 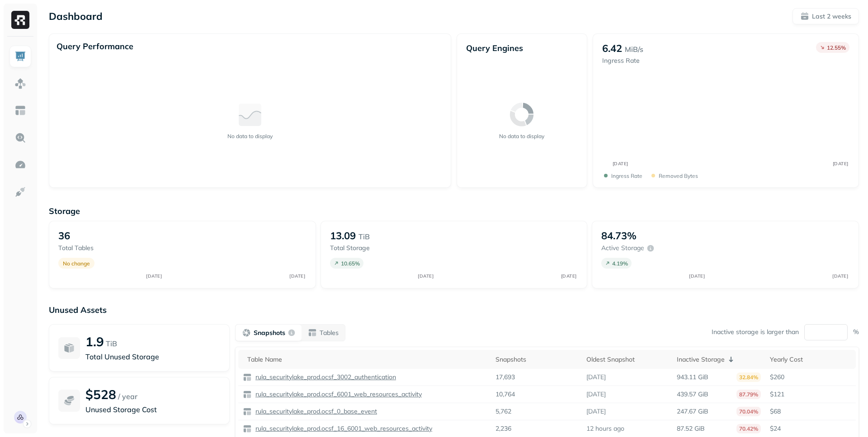 What do you see at coordinates (101, 394) in the screenshot?
I see `p: $528` at bounding box center [101, 394].